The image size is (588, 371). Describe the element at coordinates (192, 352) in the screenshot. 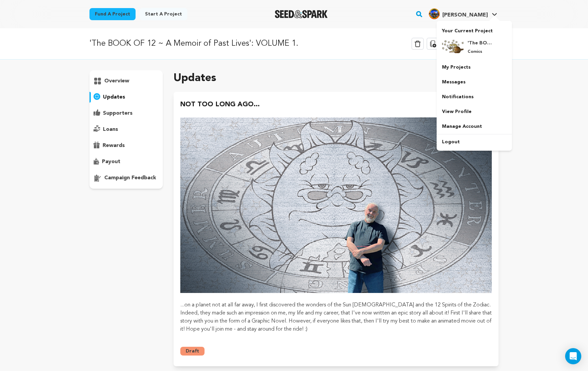

I see `button: Draft` at that location.